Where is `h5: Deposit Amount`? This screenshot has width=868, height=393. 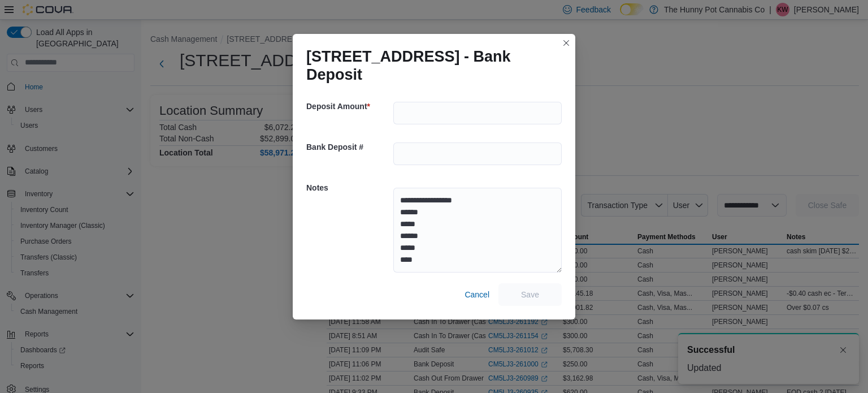
h5: Deposit Amount is located at coordinates (349, 106).